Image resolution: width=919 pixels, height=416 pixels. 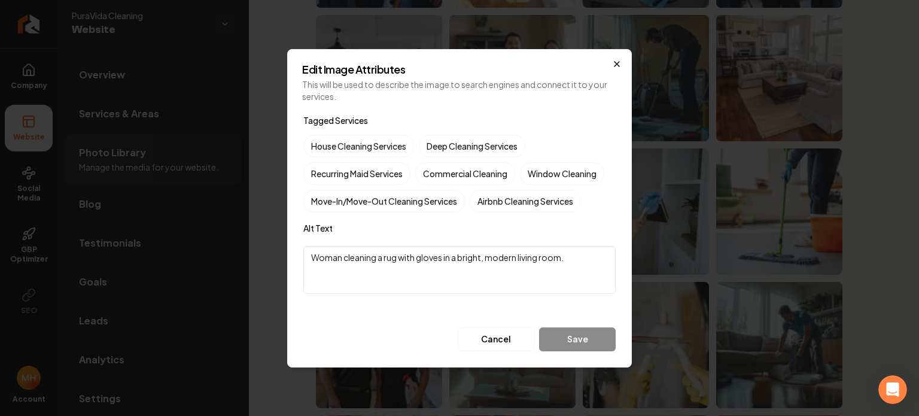 What do you see at coordinates (459, 270) in the screenshot?
I see `textarea: Woman cleaning a rug with gloves in a bright, modern living room.` at bounding box center [459, 270].